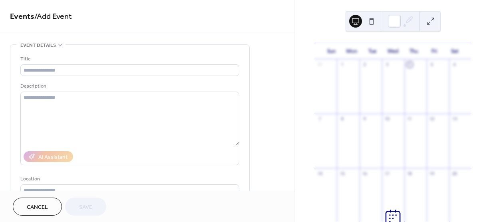 This screenshot has height=222, width=491. What do you see at coordinates (432, 173) in the screenshot?
I see `div: 19` at bounding box center [432, 173].